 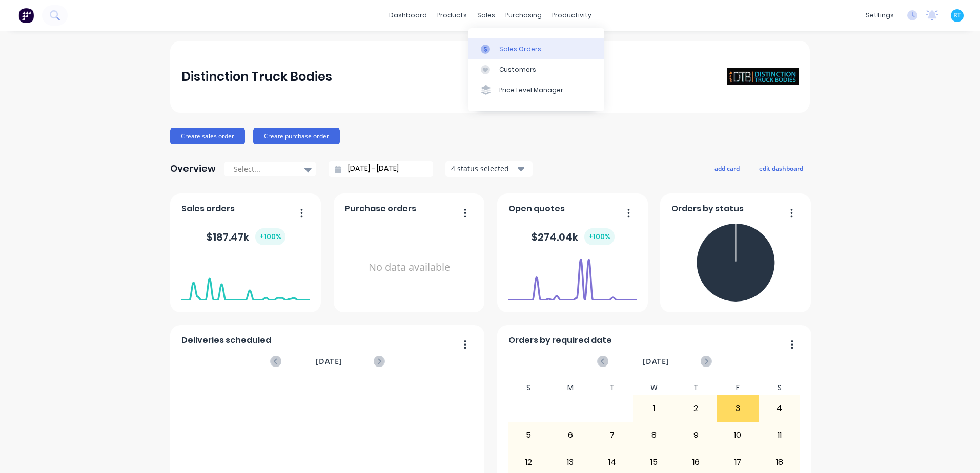 What do you see at coordinates (781, 168) in the screenshot?
I see `button: edit dashboard` at bounding box center [781, 168].